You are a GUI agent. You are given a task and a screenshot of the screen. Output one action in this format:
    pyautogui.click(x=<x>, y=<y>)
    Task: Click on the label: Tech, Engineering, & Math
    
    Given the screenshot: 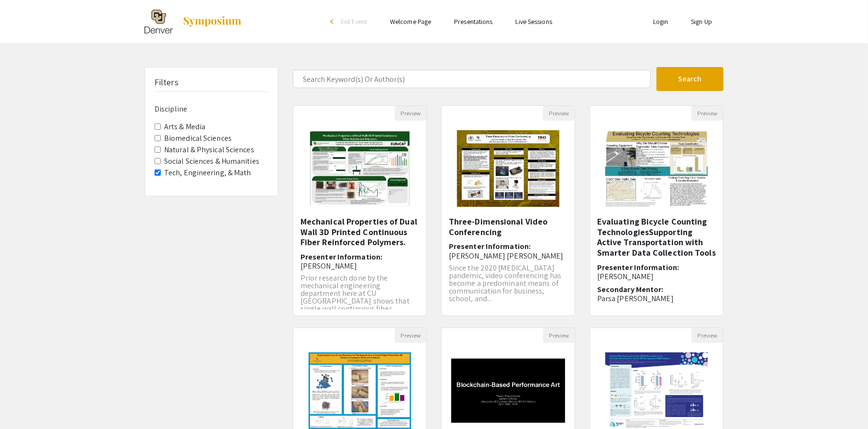 What is the action you would take?
    pyautogui.click(x=208, y=173)
    